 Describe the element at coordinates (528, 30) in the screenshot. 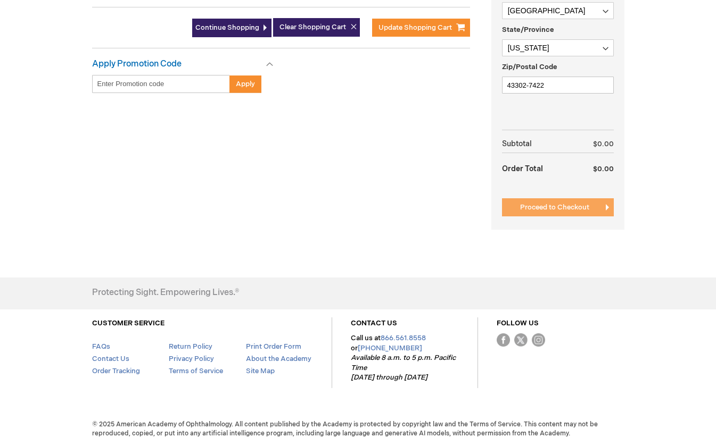

I see `span: State/Province` at that location.